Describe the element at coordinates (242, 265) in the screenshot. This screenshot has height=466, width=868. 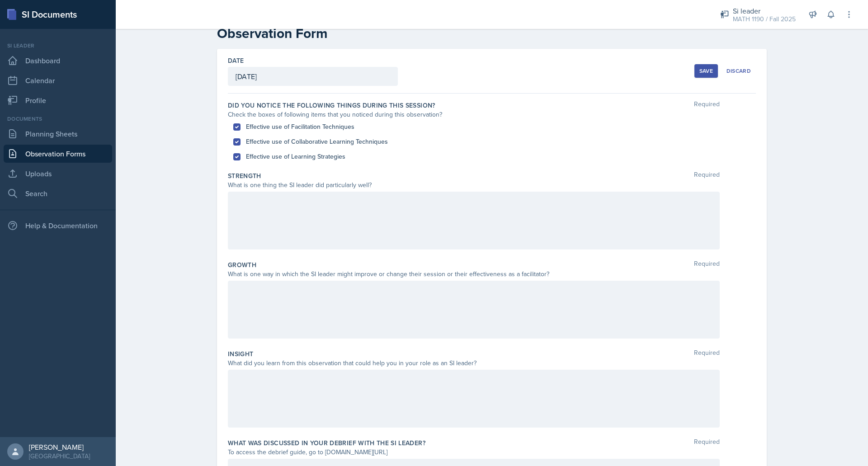
I see `label: Growth` at that location.